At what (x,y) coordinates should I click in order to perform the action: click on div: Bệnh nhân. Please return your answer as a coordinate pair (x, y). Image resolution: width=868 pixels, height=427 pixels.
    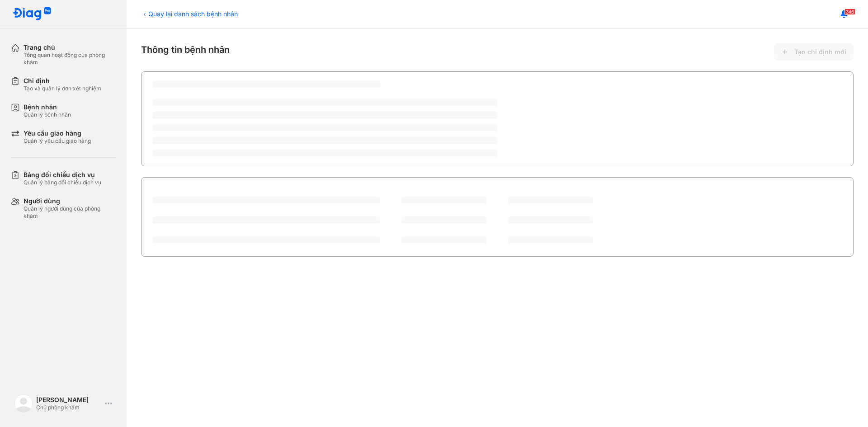
    Looking at the image, I should click on (47, 107).